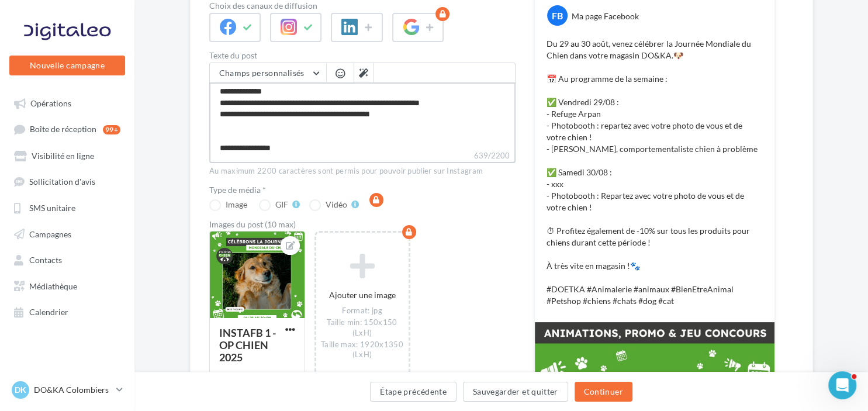 This screenshot has height=411, width=868. I want to click on a: Opérations, so click(67, 103).